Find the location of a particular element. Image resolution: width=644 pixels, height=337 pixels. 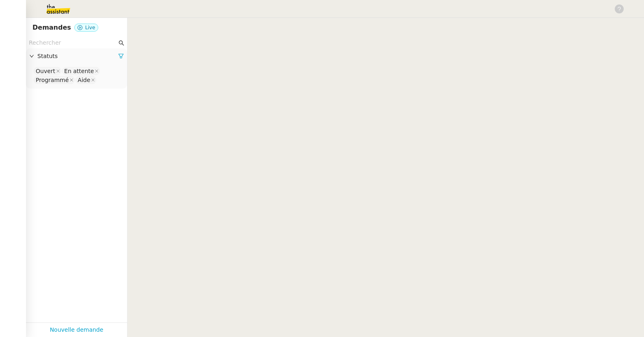

div: Statuts is located at coordinates (76, 56).